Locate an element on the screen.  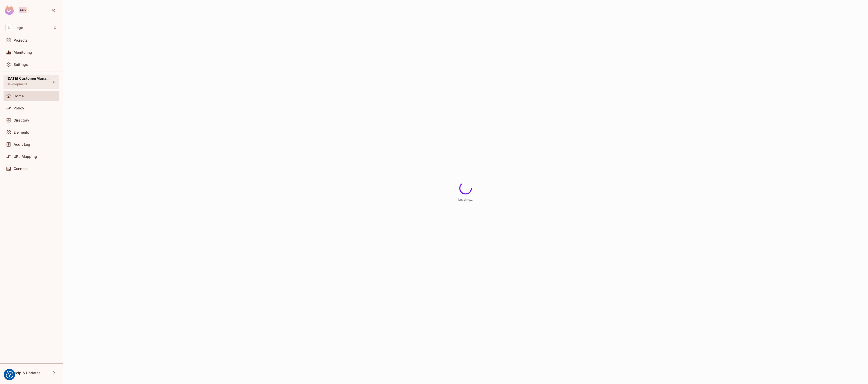
span: L is located at coordinates (9, 28).